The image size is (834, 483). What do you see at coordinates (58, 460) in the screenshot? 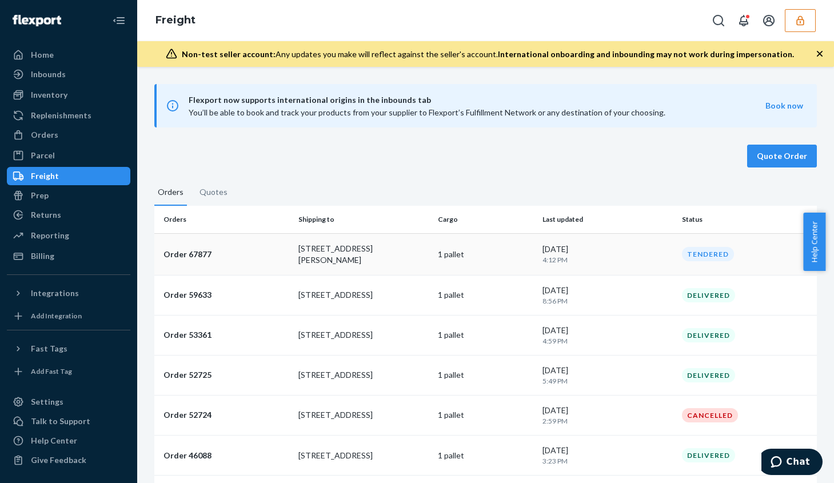
I see `div: Give Feedback` at bounding box center [58, 460].